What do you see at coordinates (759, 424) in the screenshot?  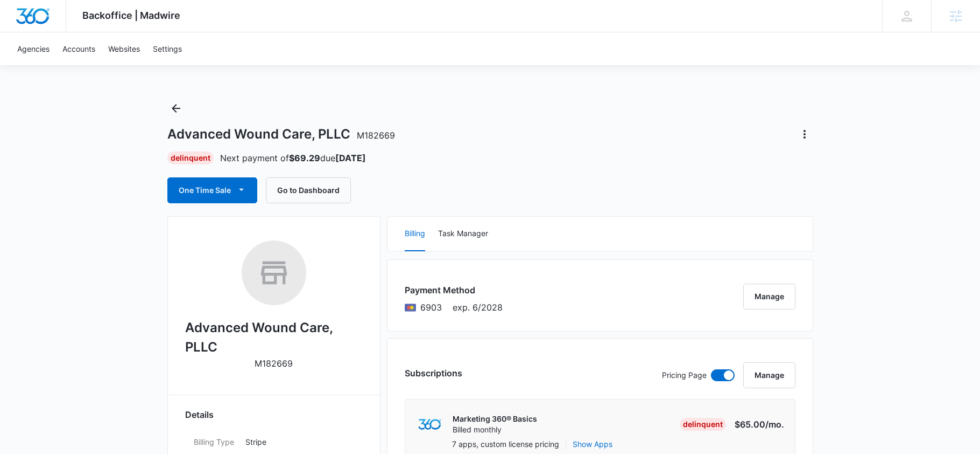 I see `p: $65.00` at bounding box center [759, 424].